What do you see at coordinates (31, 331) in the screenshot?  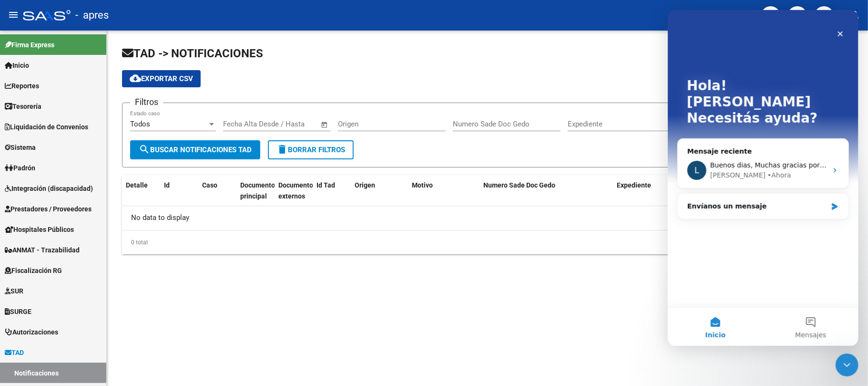 I see `span: Autorizaciones` at bounding box center [31, 331].